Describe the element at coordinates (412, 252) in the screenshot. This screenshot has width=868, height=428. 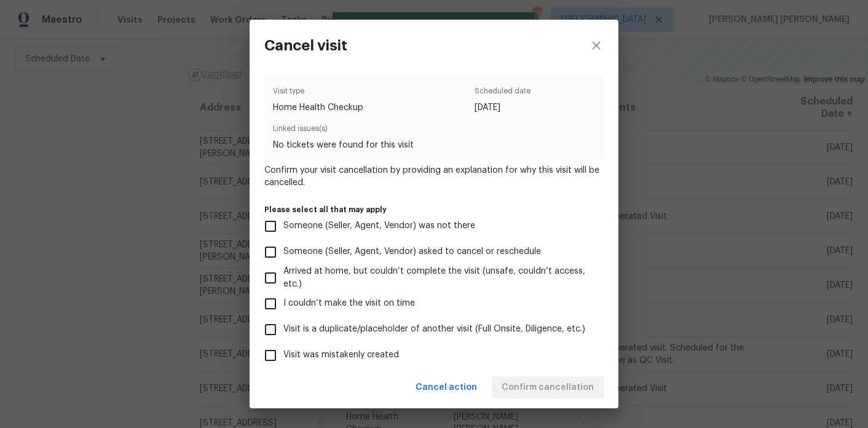
I see `span: Someone (Seller, Agent, Vendor) asked to cancel or reschedule` at that location.